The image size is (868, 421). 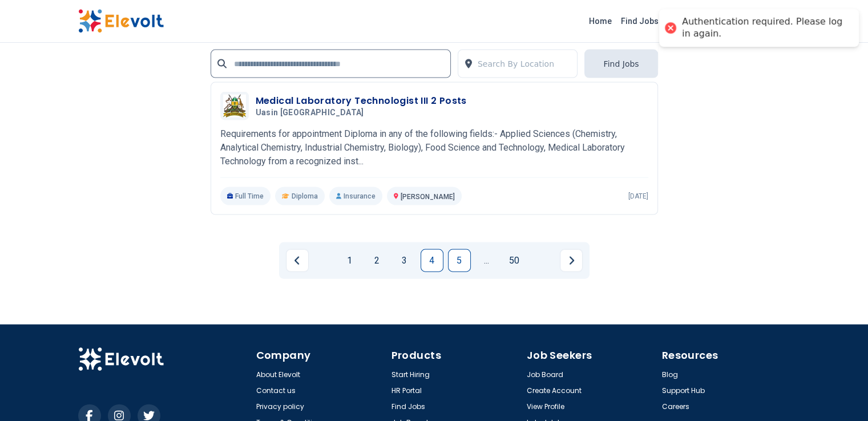 What do you see at coordinates (676, 407) in the screenshot?
I see `a: Careers` at bounding box center [676, 407].